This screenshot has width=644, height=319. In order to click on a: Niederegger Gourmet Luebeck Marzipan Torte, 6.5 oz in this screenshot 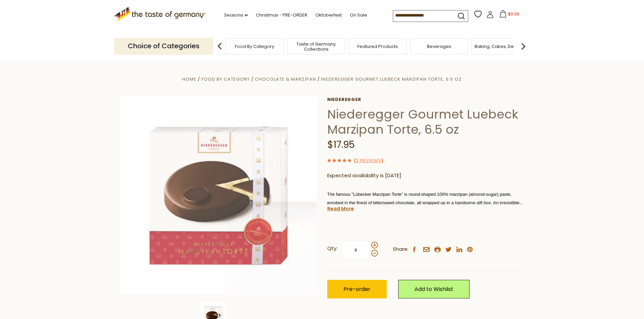, I will do `click(391, 79)`.